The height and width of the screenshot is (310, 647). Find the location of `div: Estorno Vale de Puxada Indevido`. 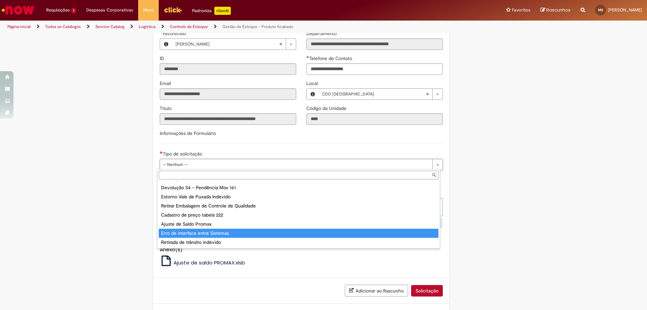

div: Estorno Vale de Puxada Indevido is located at coordinates (298, 196).